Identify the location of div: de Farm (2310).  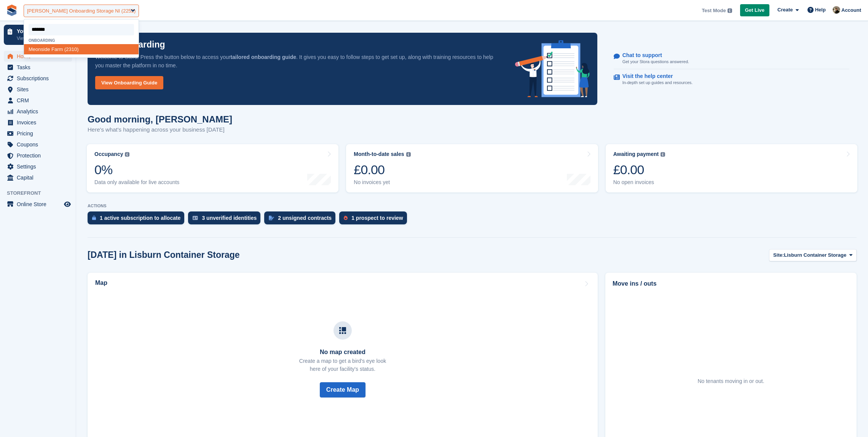
(81, 49).